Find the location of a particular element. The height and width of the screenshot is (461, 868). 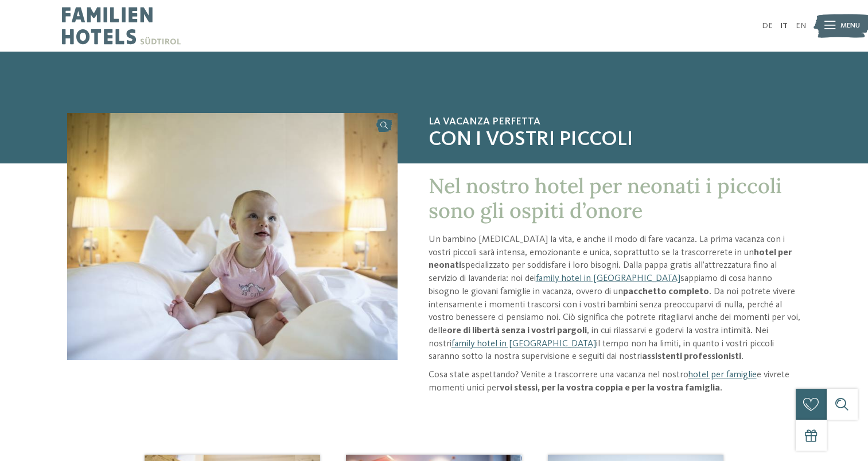

a: hotel per famiglie is located at coordinates (722, 375).